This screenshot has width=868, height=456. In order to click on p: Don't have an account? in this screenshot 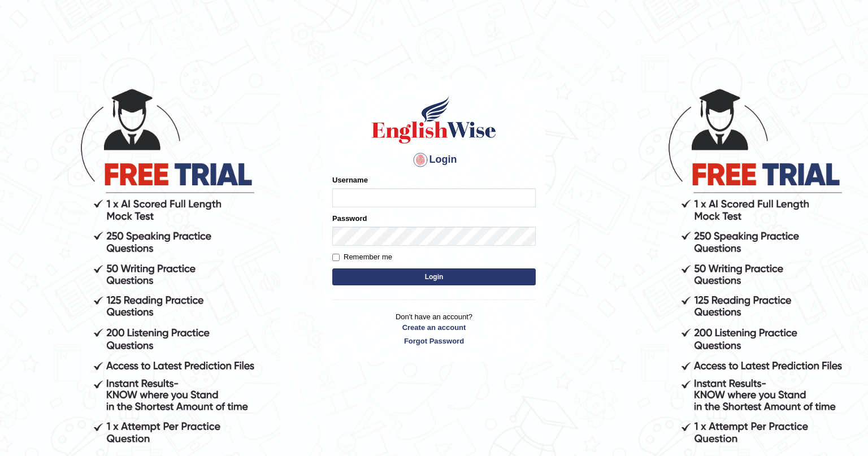, I will do `click(434, 329)`.